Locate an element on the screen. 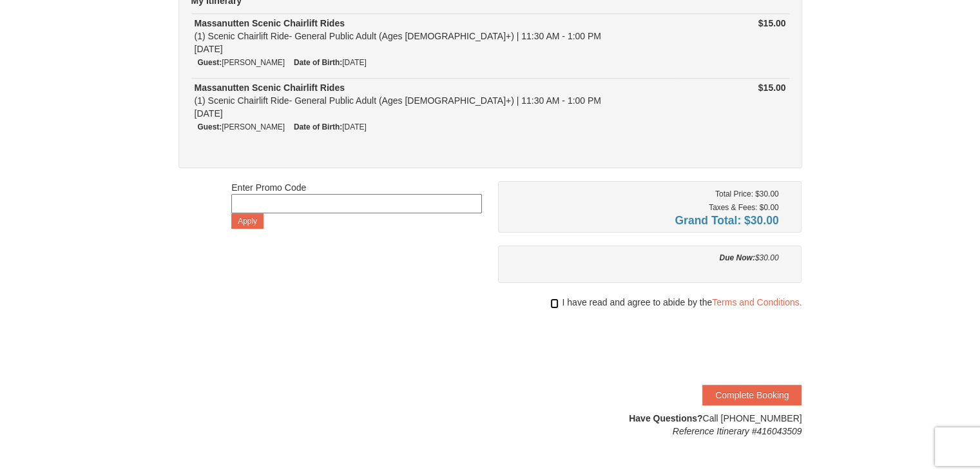 This screenshot has height=475, width=980. strong: Due Now: is located at coordinates (737, 258).